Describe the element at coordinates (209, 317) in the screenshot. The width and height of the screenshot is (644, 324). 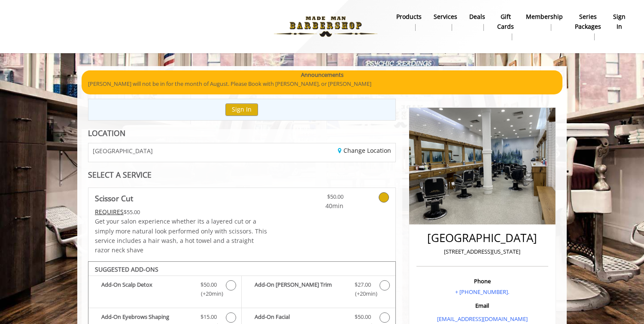
I see `span: $15.00` at that location.